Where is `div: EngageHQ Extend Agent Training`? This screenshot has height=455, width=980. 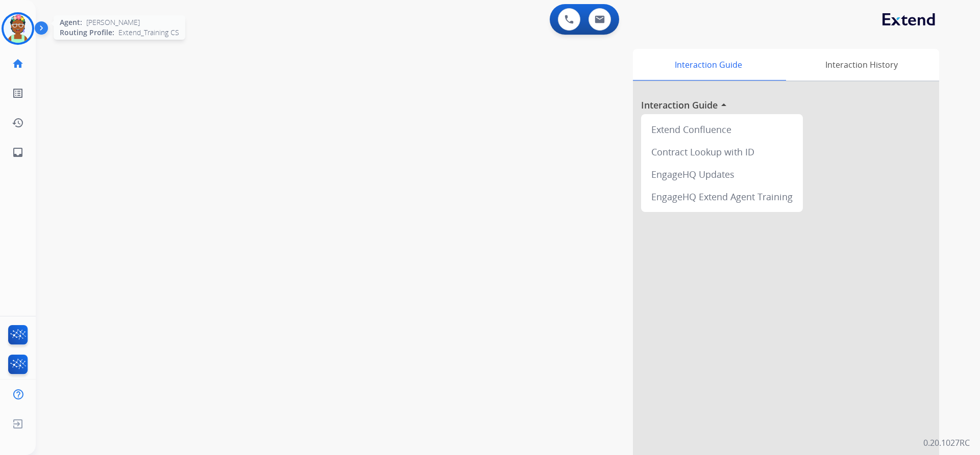 div: EngageHQ Extend Agent Training is located at coordinates (722, 197).